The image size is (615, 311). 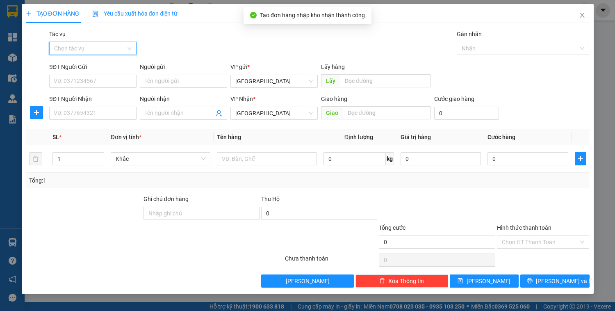 What do you see at coordinates (392, 228) in the screenshot?
I see `span: Tổng cước` at bounding box center [392, 228].